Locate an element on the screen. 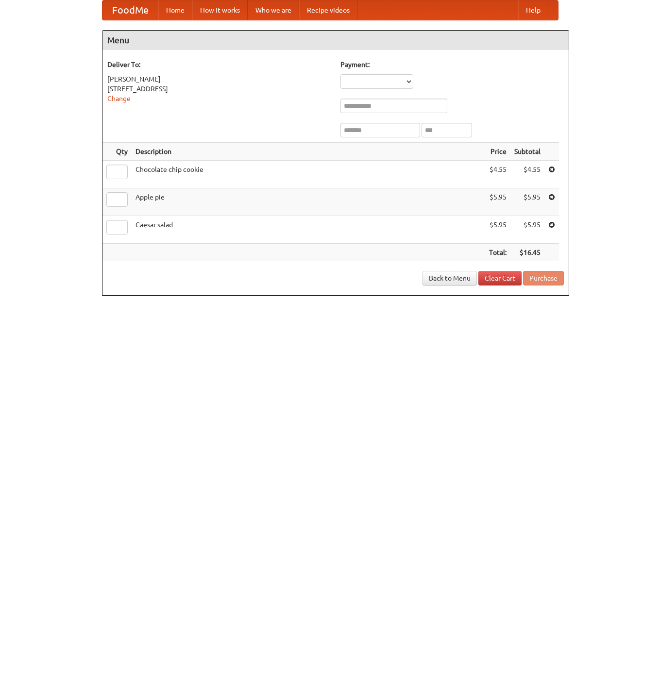 The image size is (660, 687). td: Chocolate chip cookie is located at coordinates (308, 174).